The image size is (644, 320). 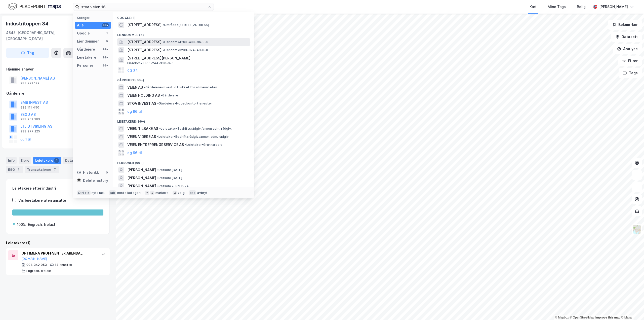 I want to click on div: Transaksjoner, so click(x=42, y=169).